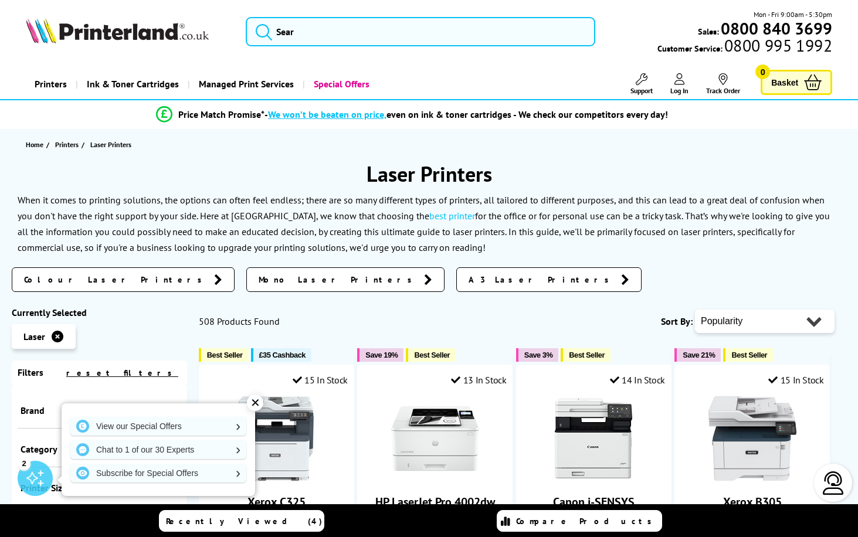  Describe the element at coordinates (117, 31) in the screenshot. I see `img: Printerland Logo` at that location.